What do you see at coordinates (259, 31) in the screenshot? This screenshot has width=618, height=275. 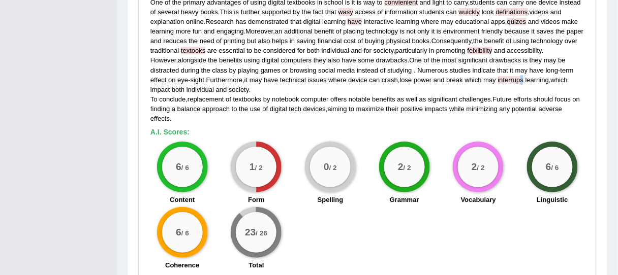 I see `span: Moreover` at bounding box center [259, 31].